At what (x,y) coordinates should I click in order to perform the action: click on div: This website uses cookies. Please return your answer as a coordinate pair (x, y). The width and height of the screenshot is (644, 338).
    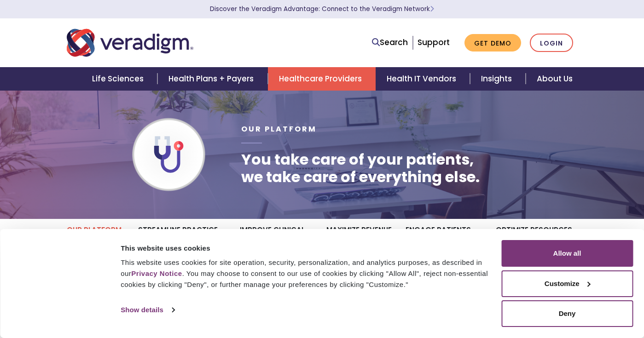
    Looking at the image, I should click on (306, 248).